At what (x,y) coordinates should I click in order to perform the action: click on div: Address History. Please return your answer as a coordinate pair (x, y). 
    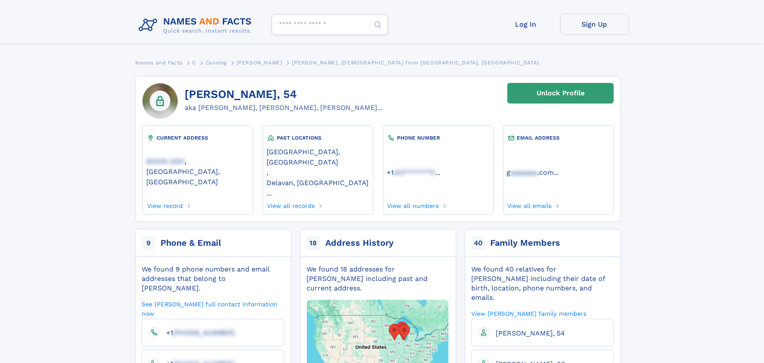
    Looking at the image, I should click on (359, 243).